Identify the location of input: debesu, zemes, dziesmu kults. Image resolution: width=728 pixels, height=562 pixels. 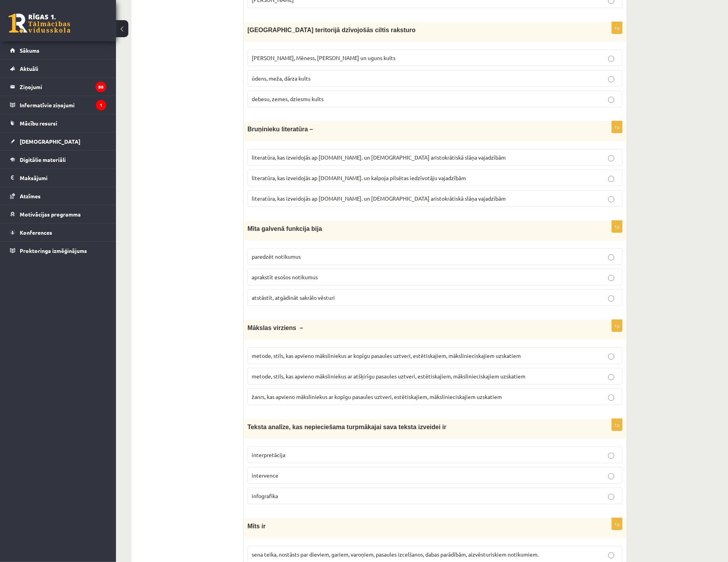
(612, 100).